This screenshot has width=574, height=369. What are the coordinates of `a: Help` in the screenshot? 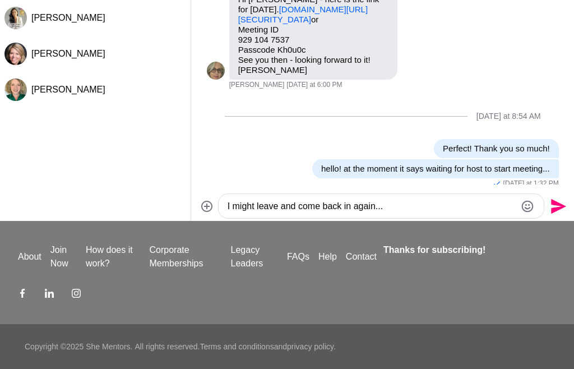 It's located at (328, 257).